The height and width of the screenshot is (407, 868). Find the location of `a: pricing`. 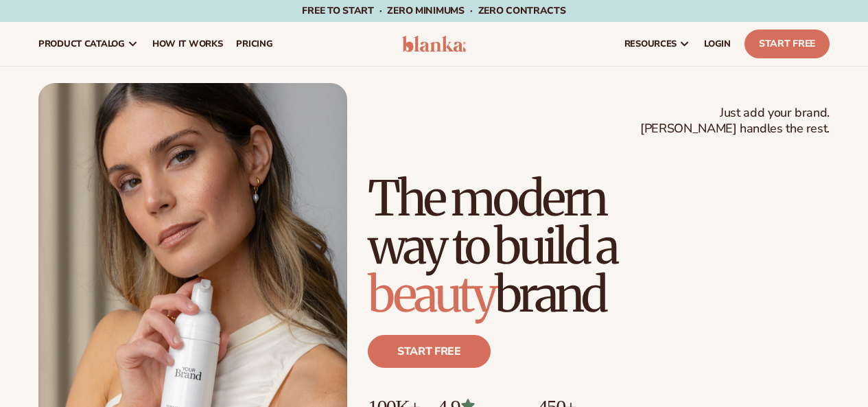

a: pricing is located at coordinates (254, 43).